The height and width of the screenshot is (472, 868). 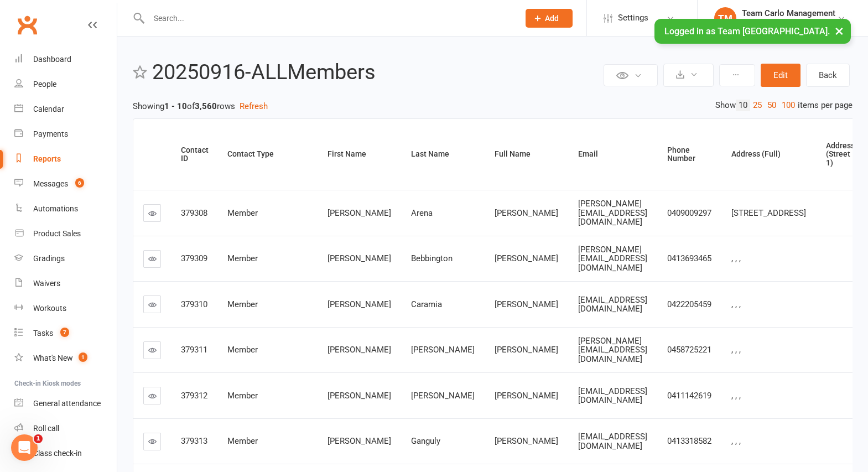 What do you see at coordinates (66, 429) in the screenshot?
I see `a: Roll call` at bounding box center [66, 429].